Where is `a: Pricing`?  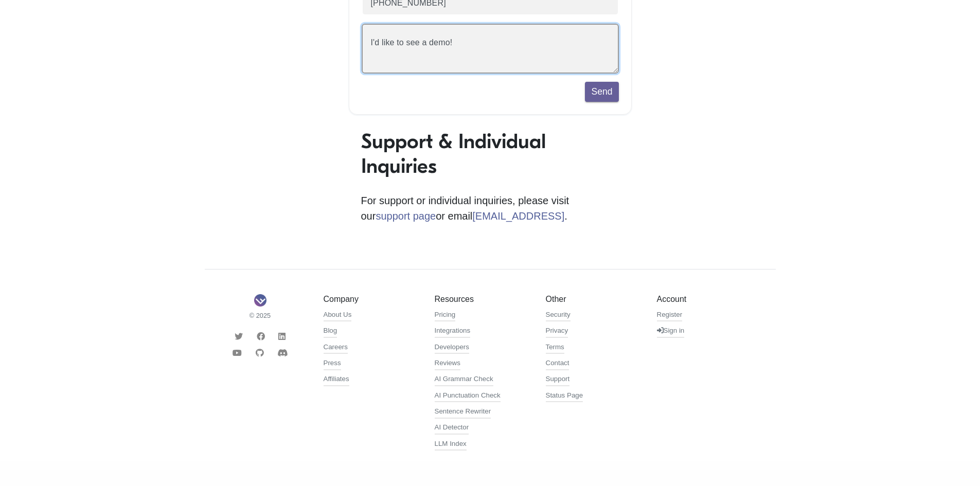 a: Pricing is located at coordinates (445, 316).